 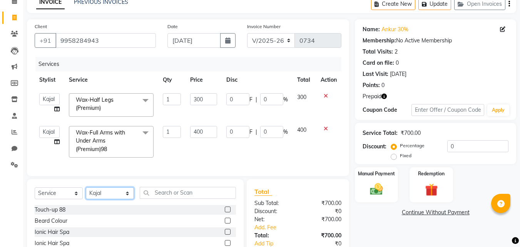 I want to click on a: Ankur 30%, so click(x=395, y=29).